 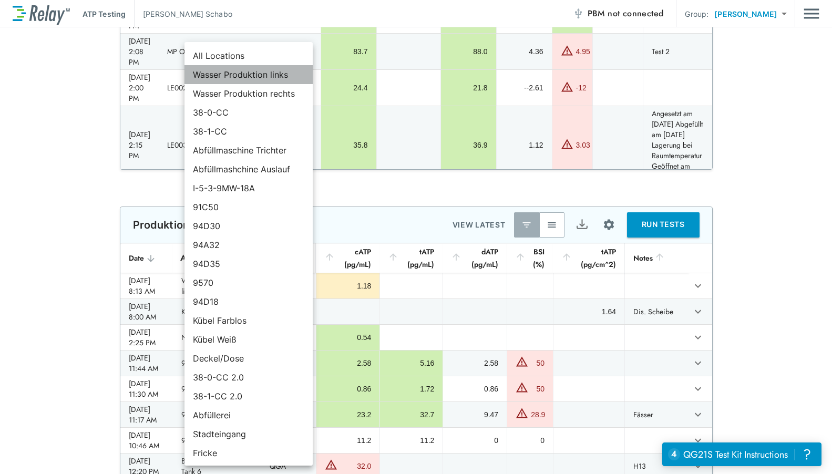 What do you see at coordinates (249, 302) in the screenshot?
I see `li: 94D18` at bounding box center [249, 302].